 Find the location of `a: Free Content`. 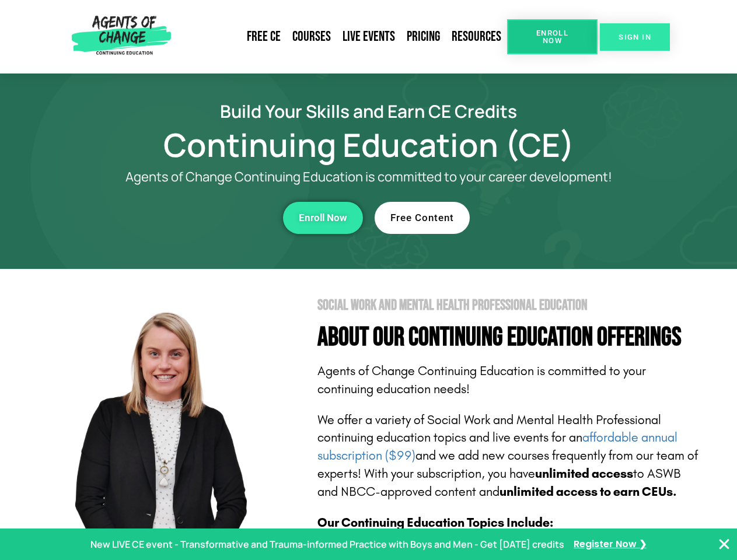

a: Free Content is located at coordinates (422, 218).